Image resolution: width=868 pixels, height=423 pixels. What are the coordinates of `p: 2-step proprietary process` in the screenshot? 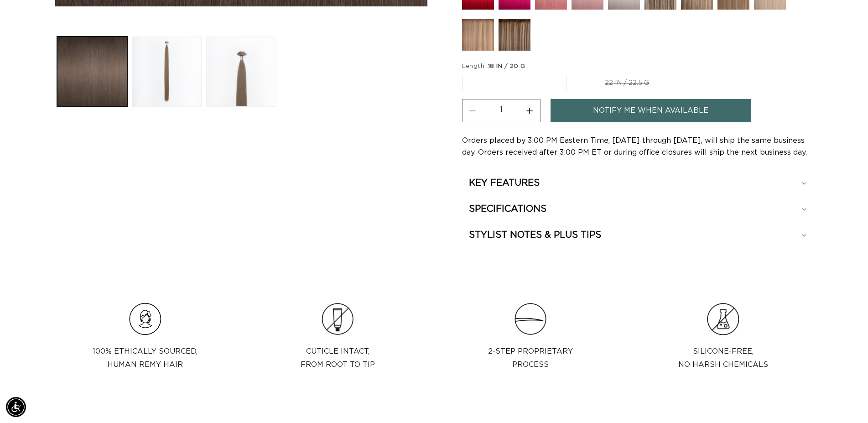 It's located at (530, 358).